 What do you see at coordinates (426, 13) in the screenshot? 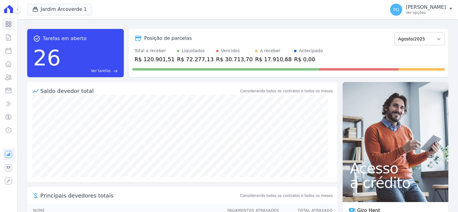
I see `p: Ver opções` at bounding box center [426, 13].